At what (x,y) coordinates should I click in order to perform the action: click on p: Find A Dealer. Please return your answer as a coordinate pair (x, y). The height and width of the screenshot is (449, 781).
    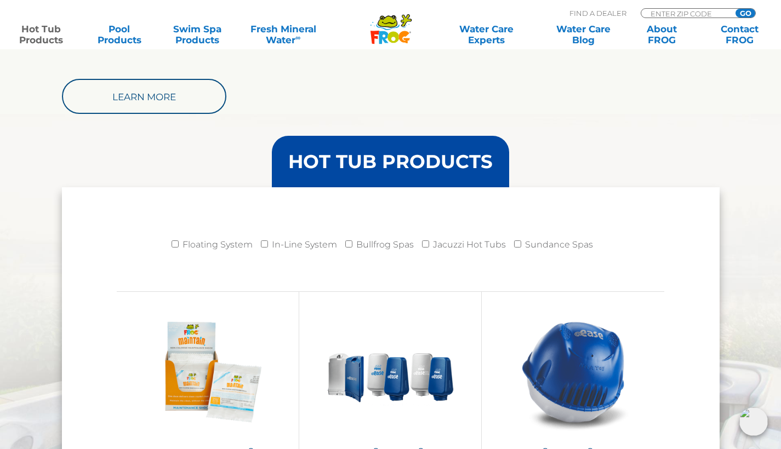
    Looking at the image, I should click on (598, 13).